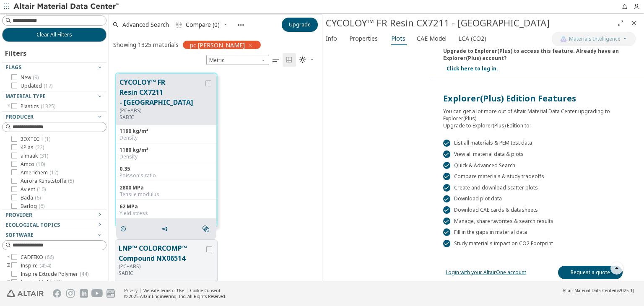 This screenshot has height=306, width=644. Describe the element at coordinates (33, 190) in the screenshot. I see `span: Avient` at that location.